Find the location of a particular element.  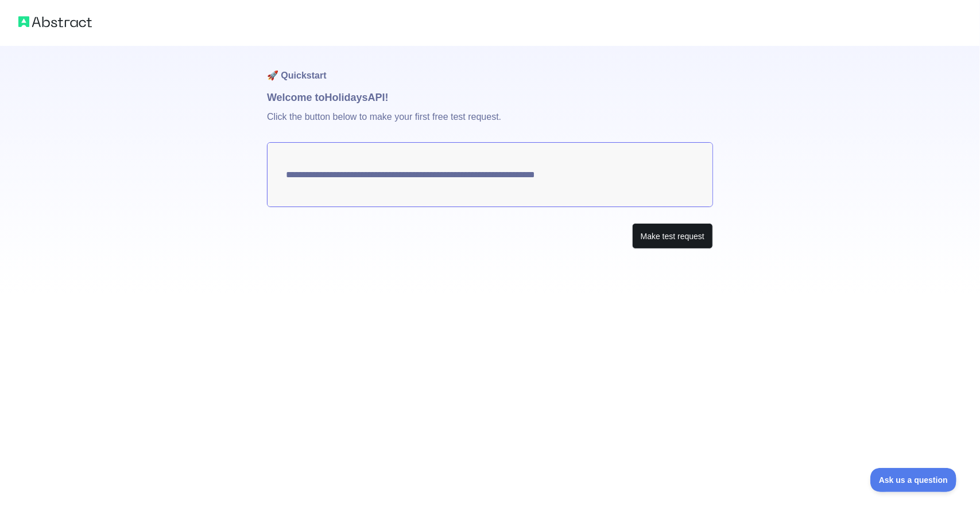

h1: 🚀 Quickstart is located at coordinates (490, 67).